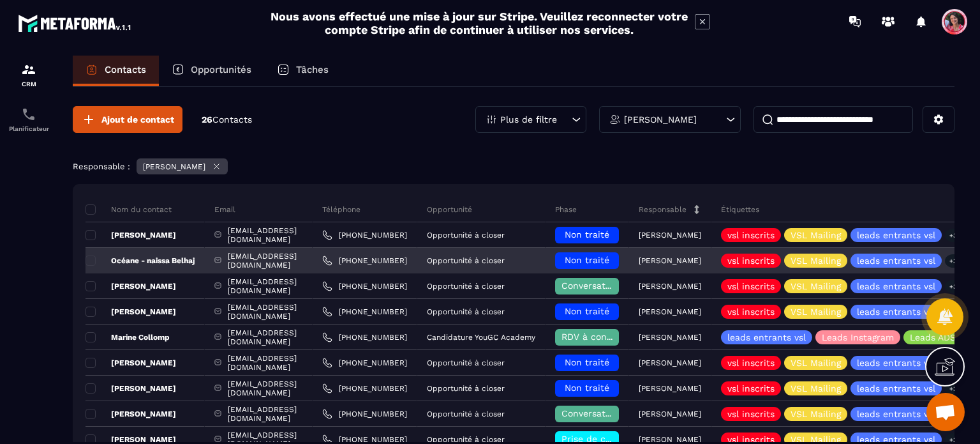 This screenshot has height=444, width=980. What do you see at coordinates (29, 120) in the screenshot?
I see `a: schedulerschedulerPlanificateur` at bounding box center [29, 120].